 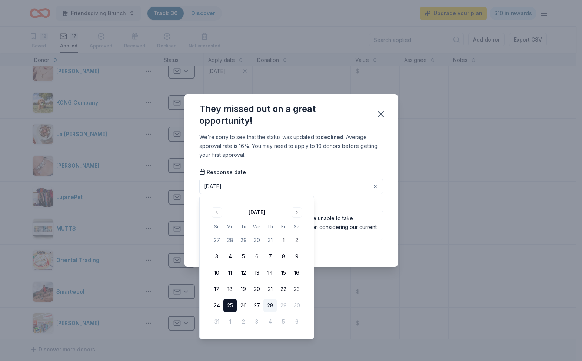 I want to click on button: 11, so click(x=230, y=273).